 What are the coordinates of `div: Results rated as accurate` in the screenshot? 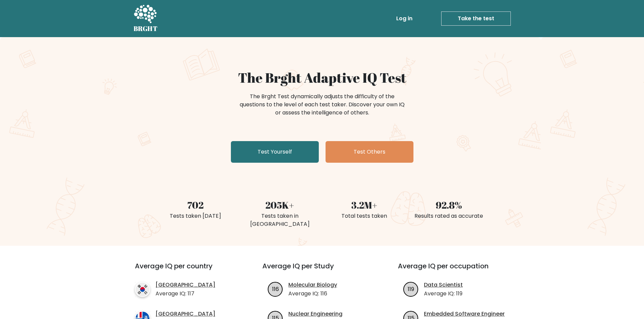 It's located at (449, 216).